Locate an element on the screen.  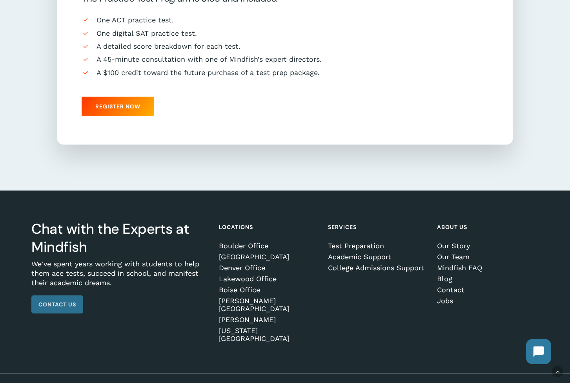
li: One ACT practice test. is located at coordinates (285, 20).